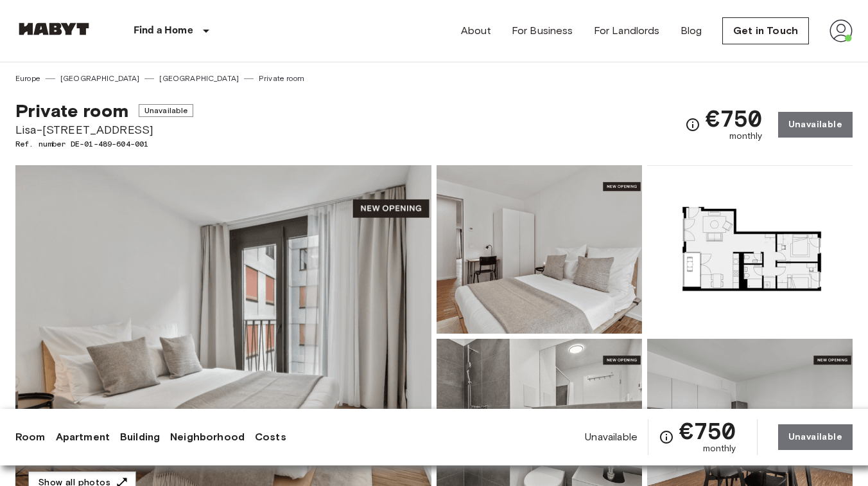 This screenshot has height=486, width=868. Describe the element at coordinates (207, 437) in the screenshot. I see `a: Neighborhood` at that location.